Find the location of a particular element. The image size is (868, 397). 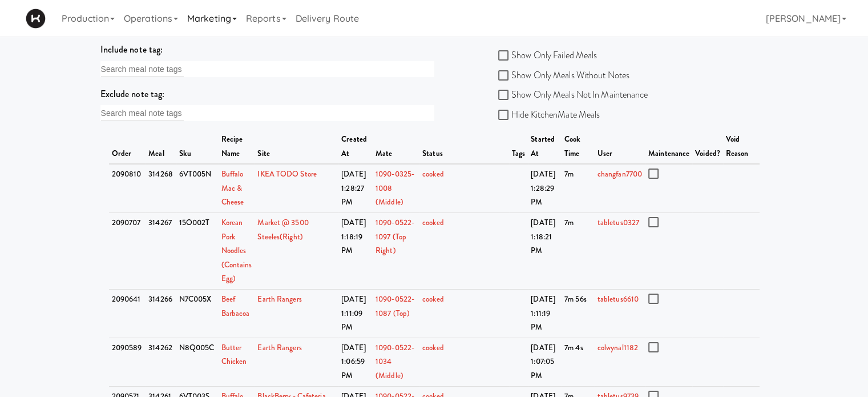

td: N7C005X is located at coordinates (198, 313).